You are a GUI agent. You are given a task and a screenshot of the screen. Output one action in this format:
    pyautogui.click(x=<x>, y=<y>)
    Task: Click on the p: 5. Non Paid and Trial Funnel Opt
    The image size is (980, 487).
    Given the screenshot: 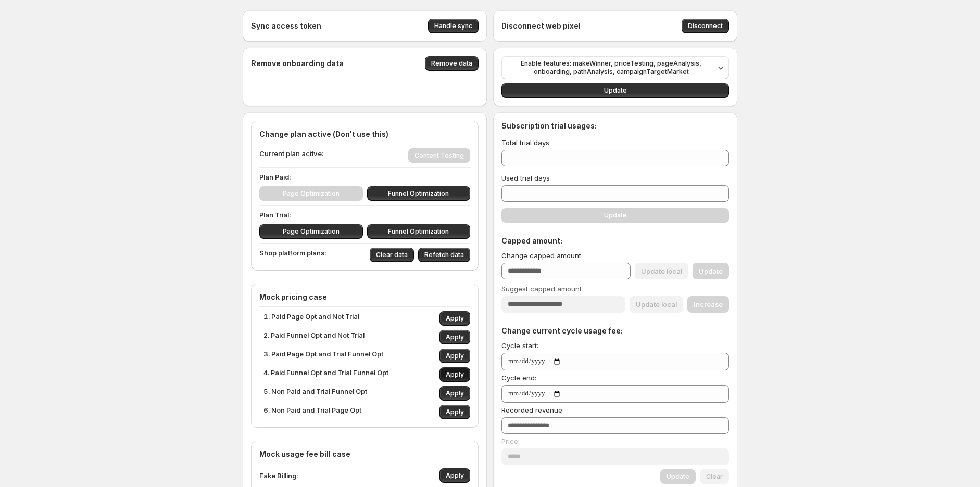 What is the action you would take?
    pyautogui.click(x=315, y=393)
    